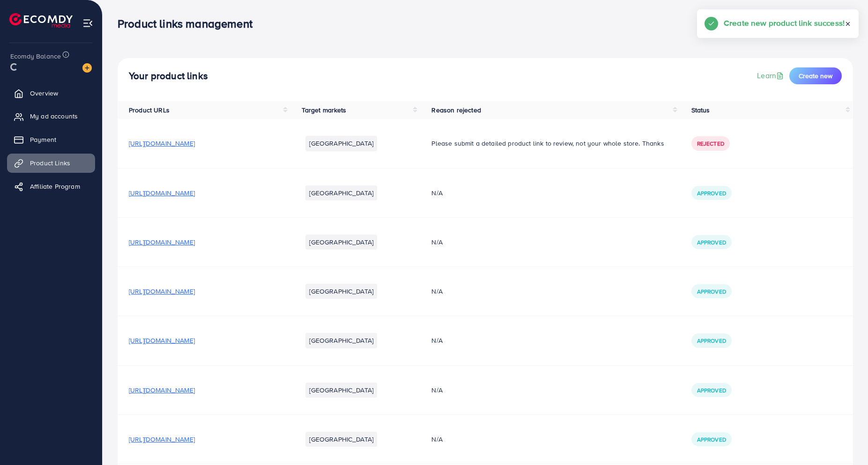  What do you see at coordinates (700, 110) in the screenshot?
I see `span: Status` at bounding box center [700, 110].